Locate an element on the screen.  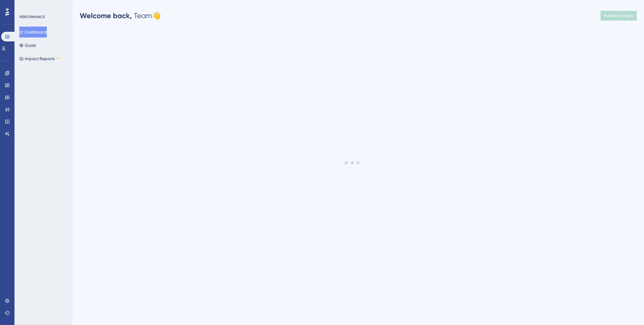
div: PERFORMANCE is located at coordinates (32, 17).